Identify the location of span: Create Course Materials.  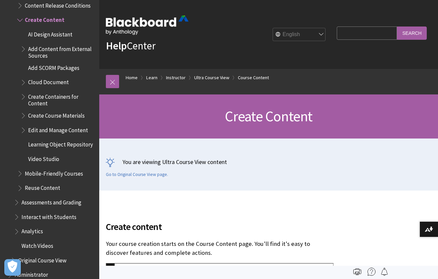
(56, 114).